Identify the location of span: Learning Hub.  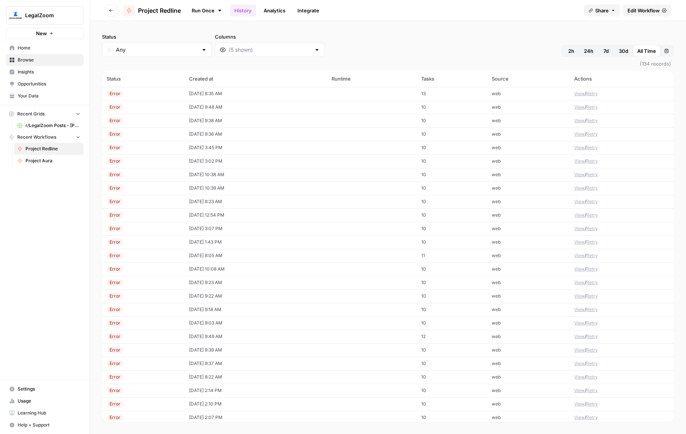
(49, 413).